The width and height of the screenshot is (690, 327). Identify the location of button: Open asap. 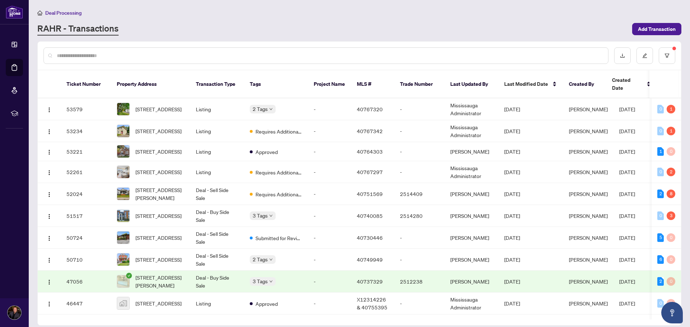
(672, 313).